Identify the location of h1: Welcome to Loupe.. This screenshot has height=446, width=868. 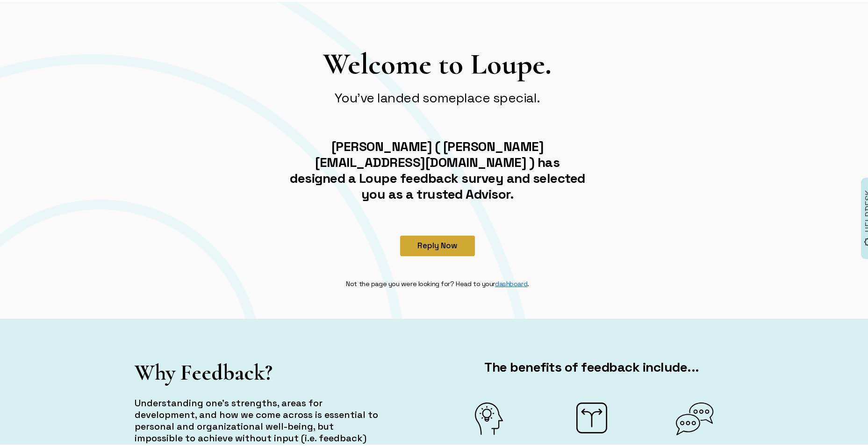
(438, 62).